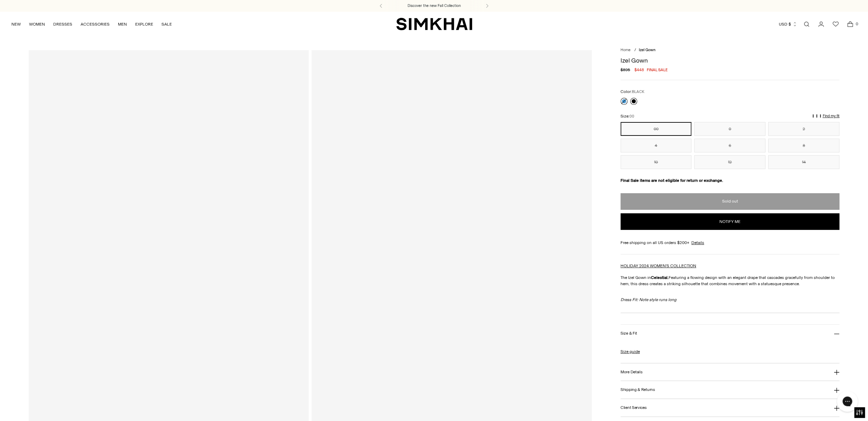 The height and width of the screenshot is (421, 868). I want to click on button: Gorgias live chat, so click(14, 13).